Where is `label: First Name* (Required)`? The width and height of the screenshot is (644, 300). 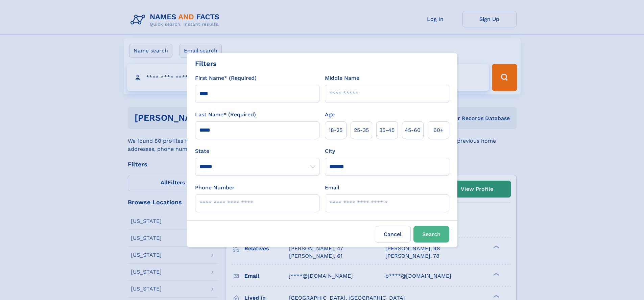
label: First Name* (Required) is located at coordinates (226, 78).